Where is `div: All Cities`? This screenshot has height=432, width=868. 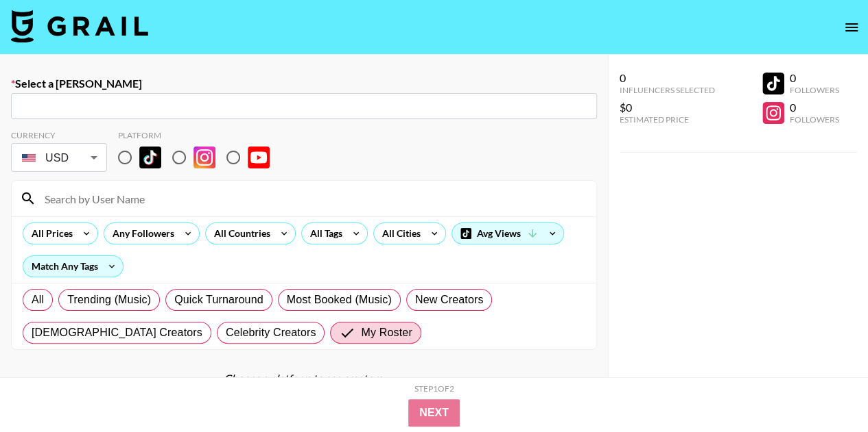
div: All Cities is located at coordinates (398, 233).